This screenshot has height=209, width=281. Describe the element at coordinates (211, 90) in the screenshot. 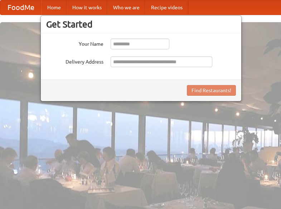

I see `button: Find Restaurants!` at that location.